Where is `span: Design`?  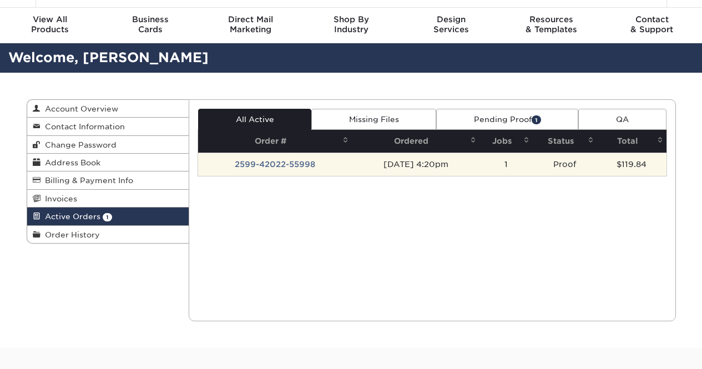 span: Design is located at coordinates (451, 19).